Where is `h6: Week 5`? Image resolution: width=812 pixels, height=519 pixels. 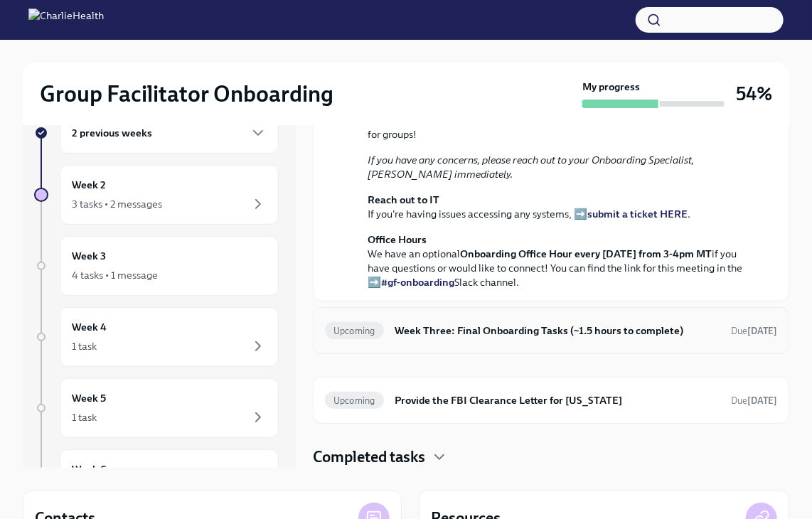 h6: Week 5 is located at coordinates (89, 398).